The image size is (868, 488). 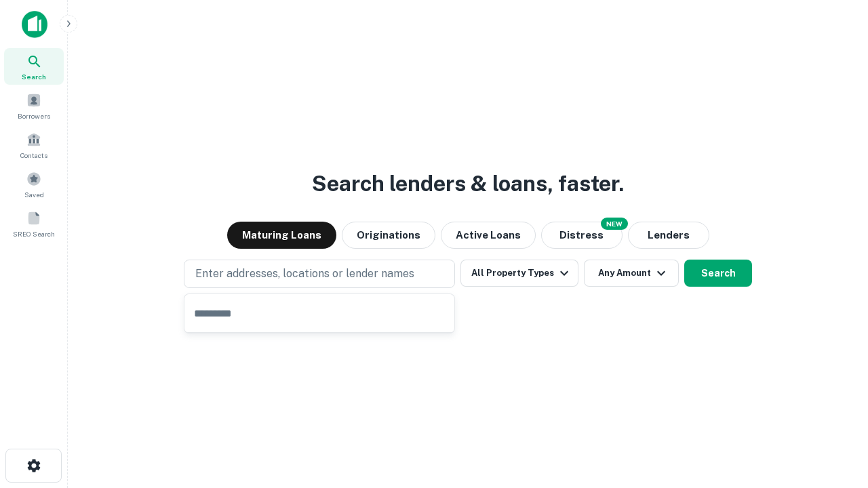 What do you see at coordinates (34, 66) in the screenshot?
I see `div: Search` at bounding box center [34, 66].